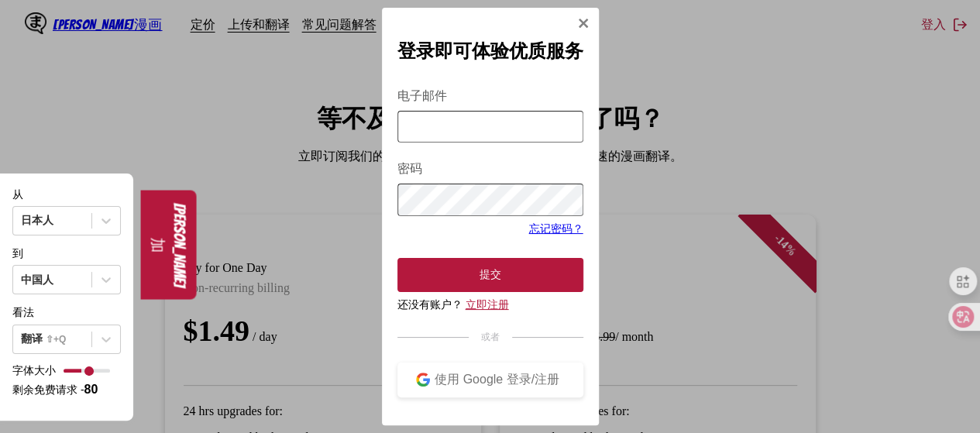 Image resolution: width=980 pixels, height=433 pixels. Describe the element at coordinates (18, 253) in the screenshot. I see `font: 到` at that location.